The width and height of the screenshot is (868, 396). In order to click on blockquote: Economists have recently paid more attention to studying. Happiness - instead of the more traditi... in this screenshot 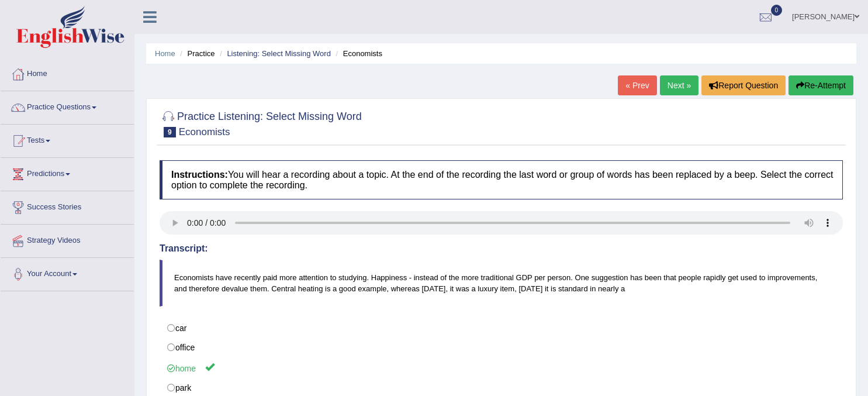, I will do `click(501, 283)`.